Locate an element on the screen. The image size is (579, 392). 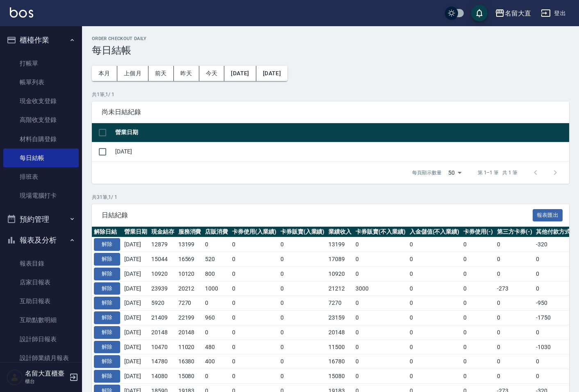
a: 打帳單 is located at coordinates (41, 64).